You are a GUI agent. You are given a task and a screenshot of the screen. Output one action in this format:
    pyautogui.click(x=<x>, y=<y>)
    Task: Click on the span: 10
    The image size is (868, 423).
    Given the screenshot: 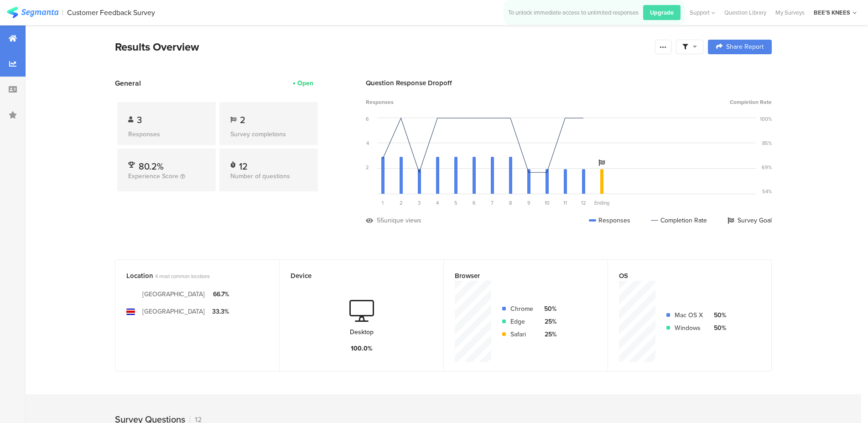 What is the action you would take?
    pyautogui.click(x=547, y=203)
    